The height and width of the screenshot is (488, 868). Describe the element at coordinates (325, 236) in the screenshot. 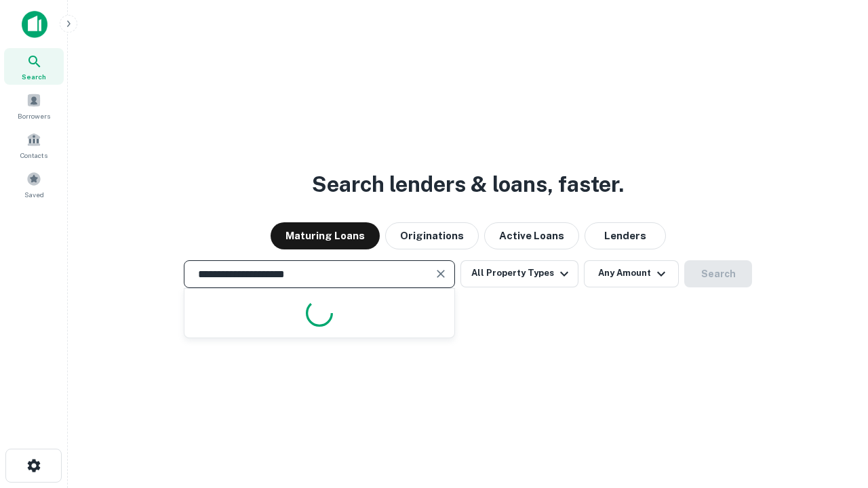

I see `button: Maturing Loans` at that location.